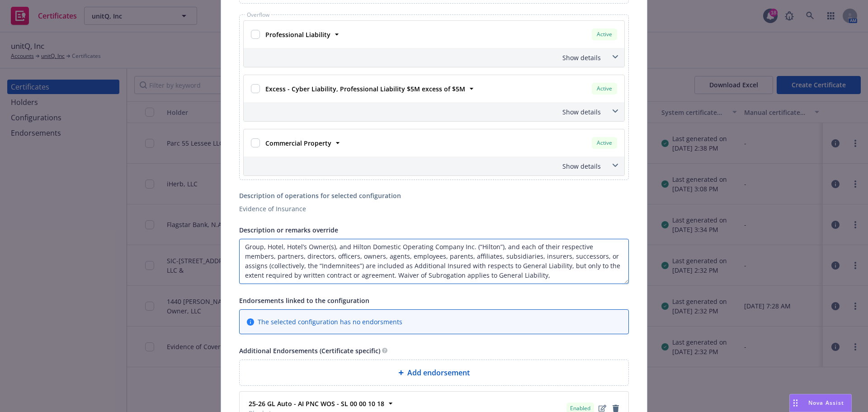  Describe the element at coordinates (330, 321) in the screenshot. I see `span: The selected configuration has no endorsments` at that location.